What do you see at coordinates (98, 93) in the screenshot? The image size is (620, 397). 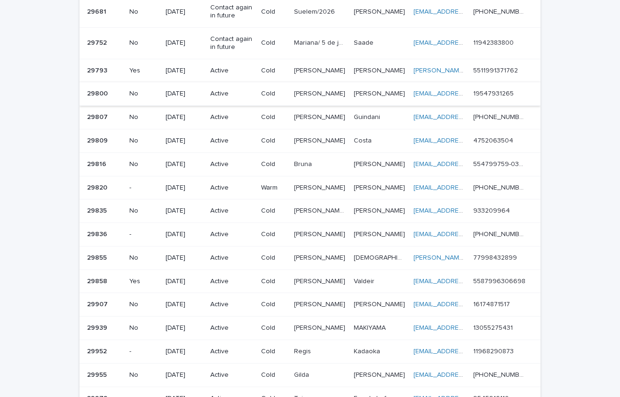 I see `p: 29800` at bounding box center [98, 93].